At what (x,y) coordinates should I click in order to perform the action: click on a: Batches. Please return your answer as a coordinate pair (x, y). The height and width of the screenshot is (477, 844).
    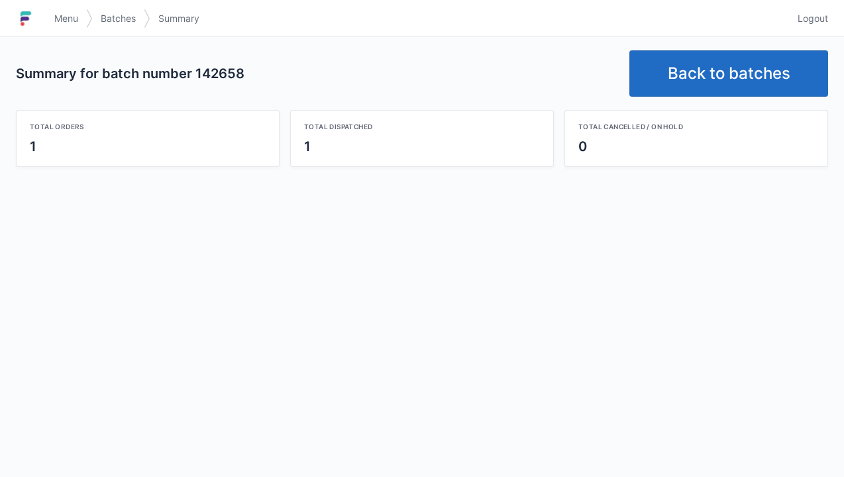
    Looking at the image, I should click on (118, 19).